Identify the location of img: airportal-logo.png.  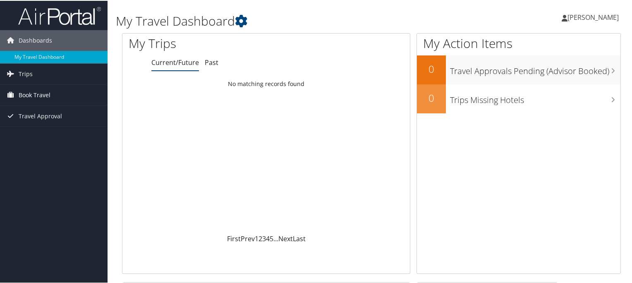
(60, 15).